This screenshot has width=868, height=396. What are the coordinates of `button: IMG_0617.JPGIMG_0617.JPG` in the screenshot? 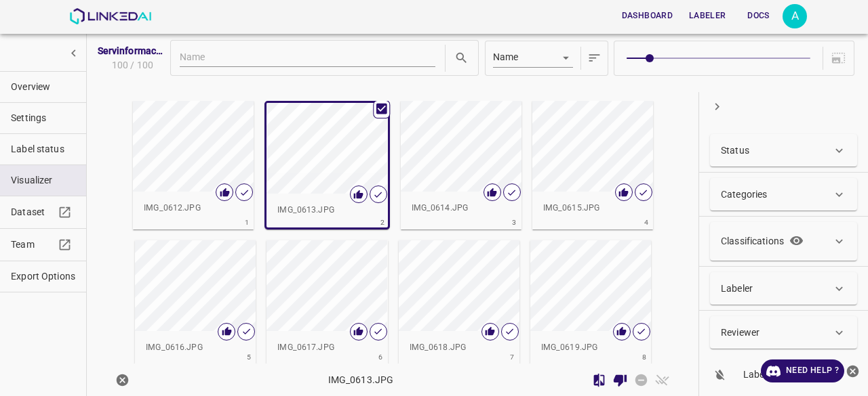 It's located at (327, 303).